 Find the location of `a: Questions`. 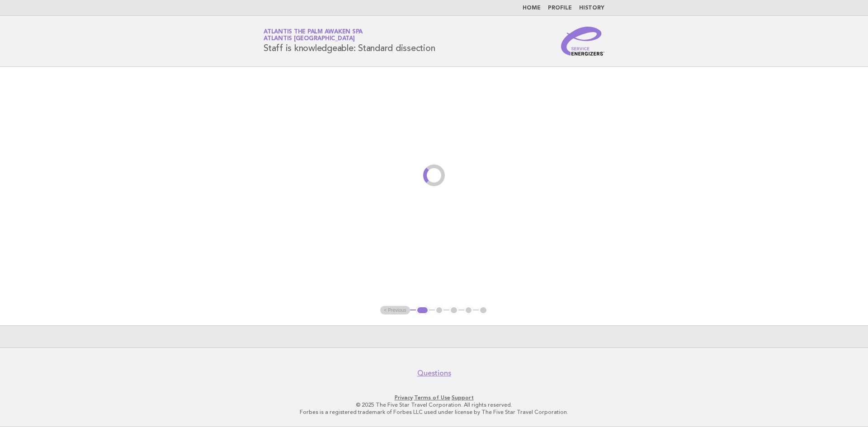

a: Questions is located at coordinates (434, 373).